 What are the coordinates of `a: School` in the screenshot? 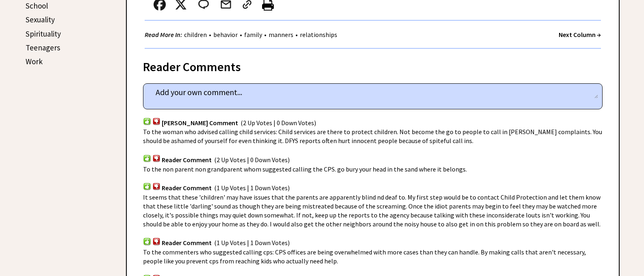 It's located at (37, 6).